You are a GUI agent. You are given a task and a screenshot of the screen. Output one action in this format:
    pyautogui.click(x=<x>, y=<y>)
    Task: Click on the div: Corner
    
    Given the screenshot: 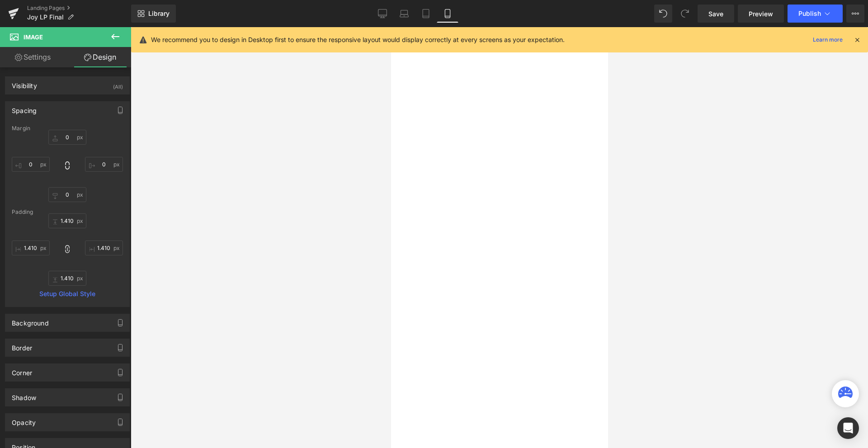 What is the action you would take?
    pyautogui.click(x=22, y=370)
    